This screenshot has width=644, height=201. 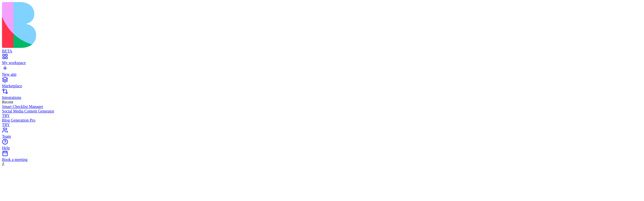 What do you see at coordinates (322, 86) in the screenshot?
I see `div: Marketplace` at bounding box center [322, 86].